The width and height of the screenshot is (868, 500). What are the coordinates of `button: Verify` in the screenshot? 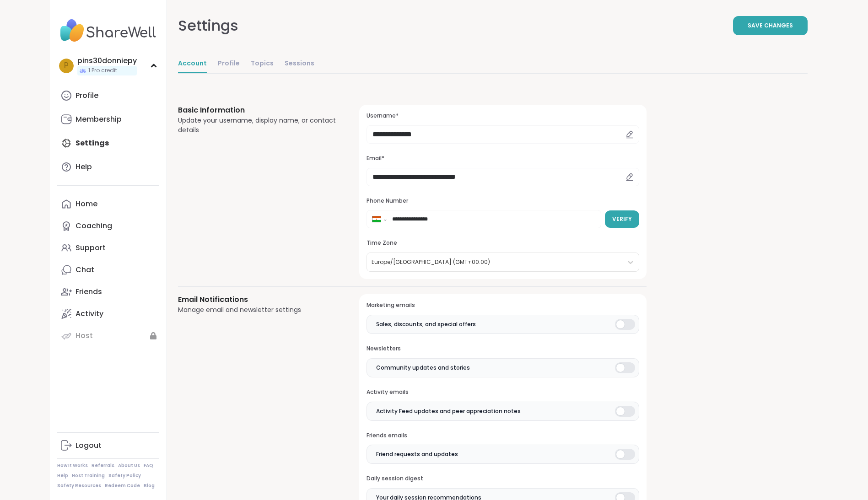 It's located at (622, 219).